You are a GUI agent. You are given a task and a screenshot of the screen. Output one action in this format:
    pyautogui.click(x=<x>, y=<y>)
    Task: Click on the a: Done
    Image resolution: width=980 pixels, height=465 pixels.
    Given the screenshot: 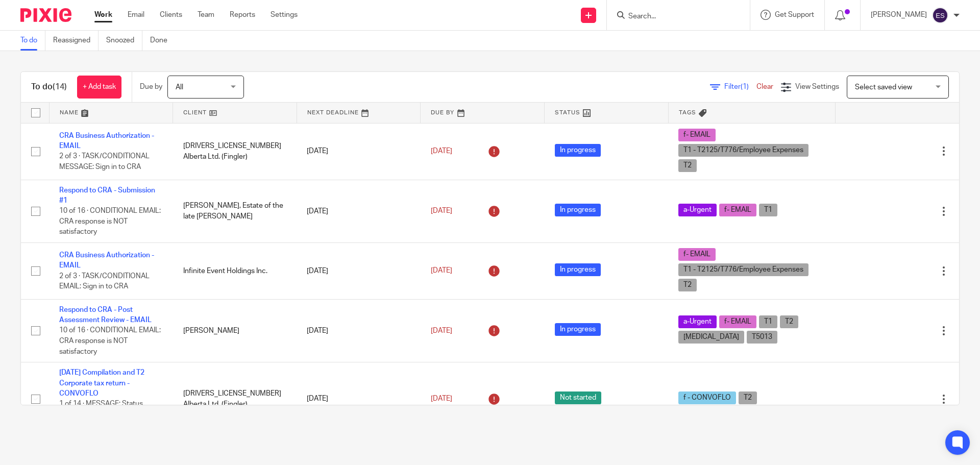 What is the action you would take?
    pyautogui.click(x=162, y=40)
    